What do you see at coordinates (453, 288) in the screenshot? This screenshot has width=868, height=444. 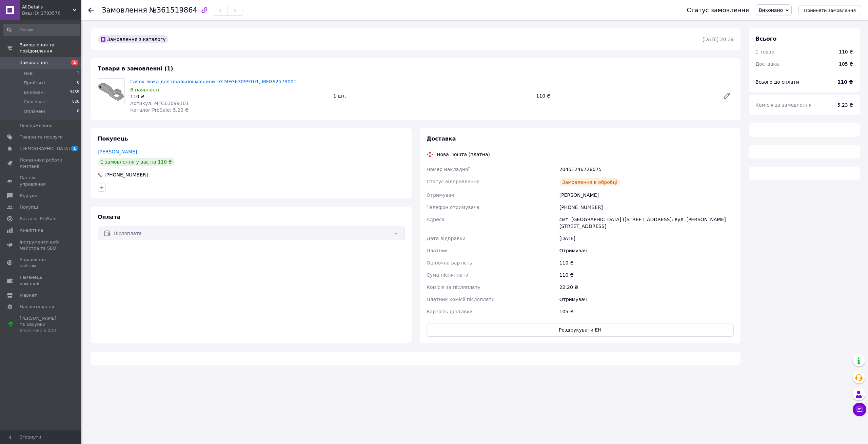 I see `span: Комісія за післяплату` at bounding box center [453, 288].